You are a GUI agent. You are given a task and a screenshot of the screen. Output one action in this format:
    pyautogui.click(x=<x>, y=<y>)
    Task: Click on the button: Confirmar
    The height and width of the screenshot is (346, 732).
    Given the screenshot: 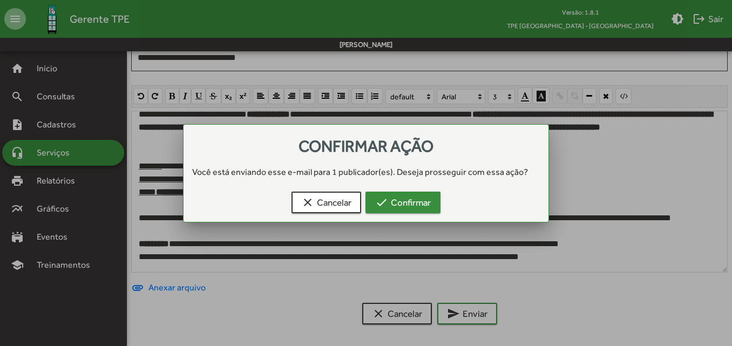 What is the action you would take?
    pyautogui.click(x=403, y=203)
    